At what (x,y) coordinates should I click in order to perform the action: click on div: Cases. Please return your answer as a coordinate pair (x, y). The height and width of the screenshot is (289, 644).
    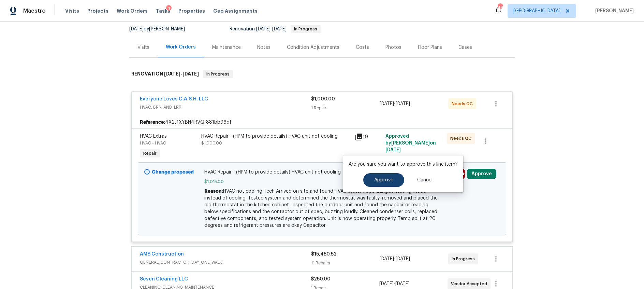
    Looking at the image, I should click on (465, 47).